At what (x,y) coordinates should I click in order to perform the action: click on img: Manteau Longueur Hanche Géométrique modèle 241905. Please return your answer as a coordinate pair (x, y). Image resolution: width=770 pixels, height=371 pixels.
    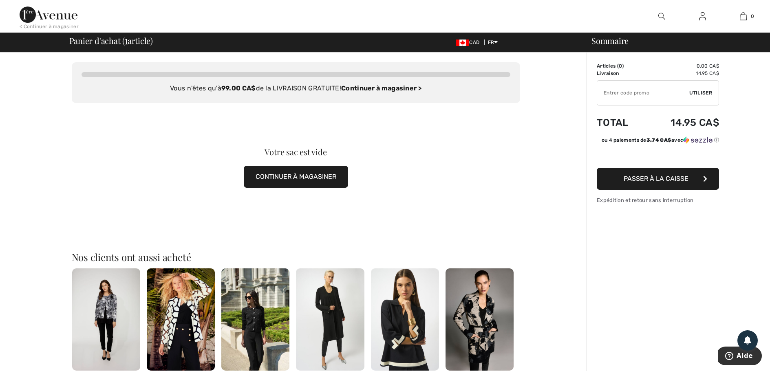
    Looking at the image, I should click on (180, 319).